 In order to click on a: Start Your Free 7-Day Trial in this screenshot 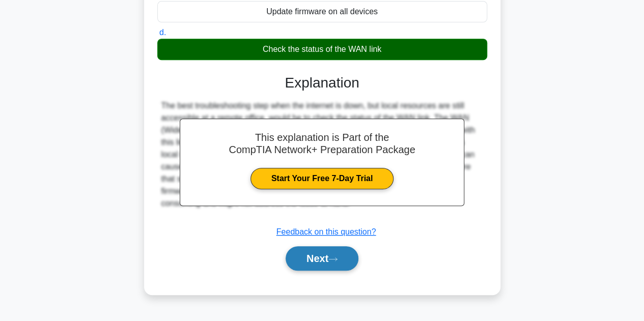, I will do `click(321, 178)`.